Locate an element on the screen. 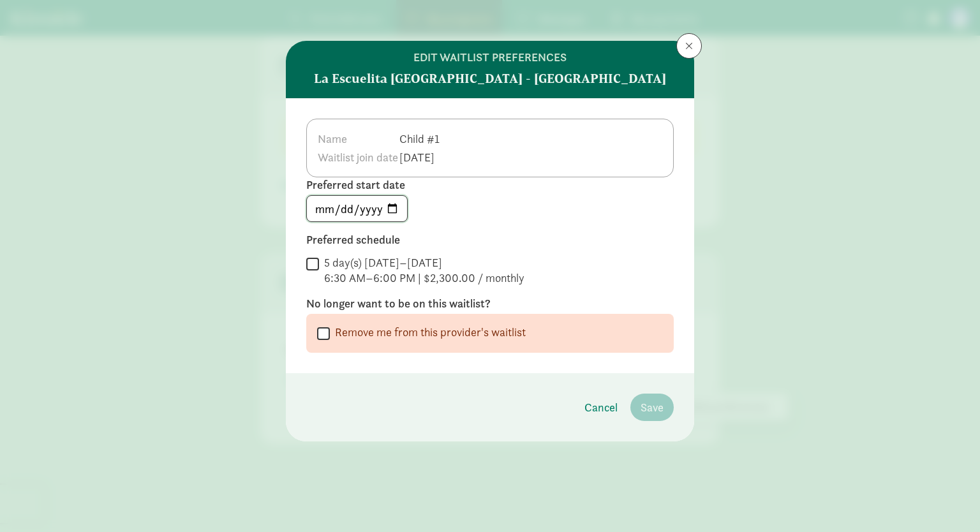 This screenshot has width=980, height=532. th: Name is located at coordinates (358, 138).